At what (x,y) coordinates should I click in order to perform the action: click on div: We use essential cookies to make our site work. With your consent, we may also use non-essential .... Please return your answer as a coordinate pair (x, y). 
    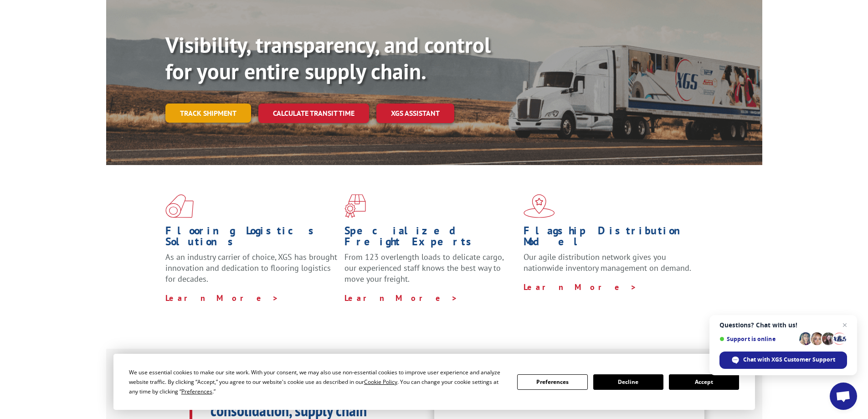
    Looking at the image, I should click on (318, 382).